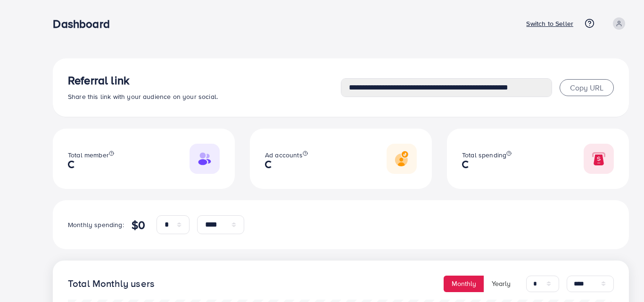 Image resolution: width=644 pixels, height=302 pixels. I want to click on p: Monthly spending:, so click(96, 225).